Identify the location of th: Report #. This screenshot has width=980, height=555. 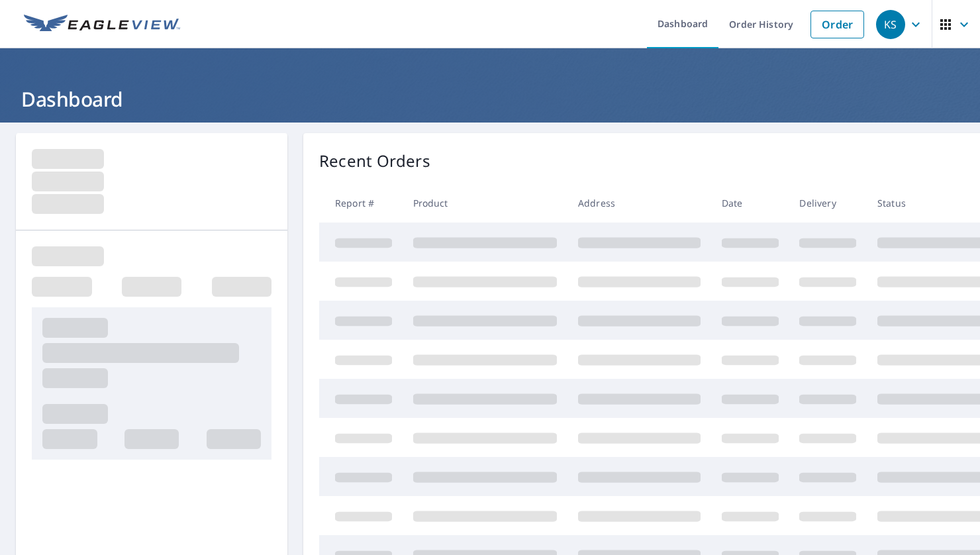
(361, 202).